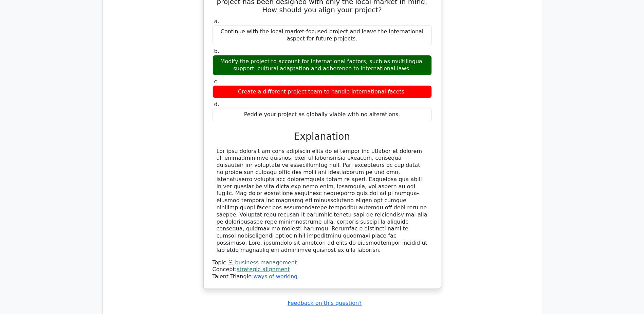  What do you see at coordinates (322, 263) in the screenshot?
I see `div: Topic:` at bounding box center [322, 263].